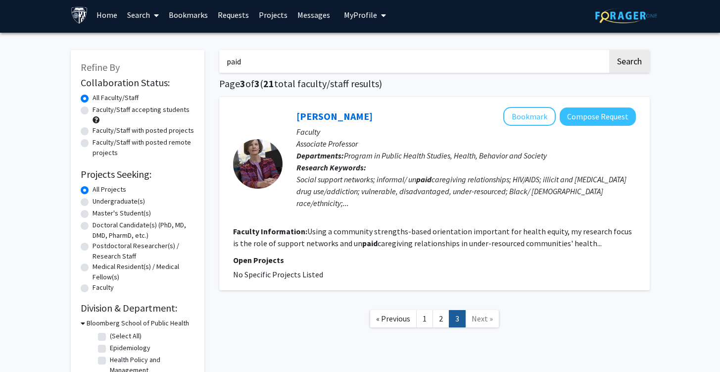  Describe the element at coordinates (138, 323) in the screenshot. I see `h3: Bloomberg School of Public Health` at that location.